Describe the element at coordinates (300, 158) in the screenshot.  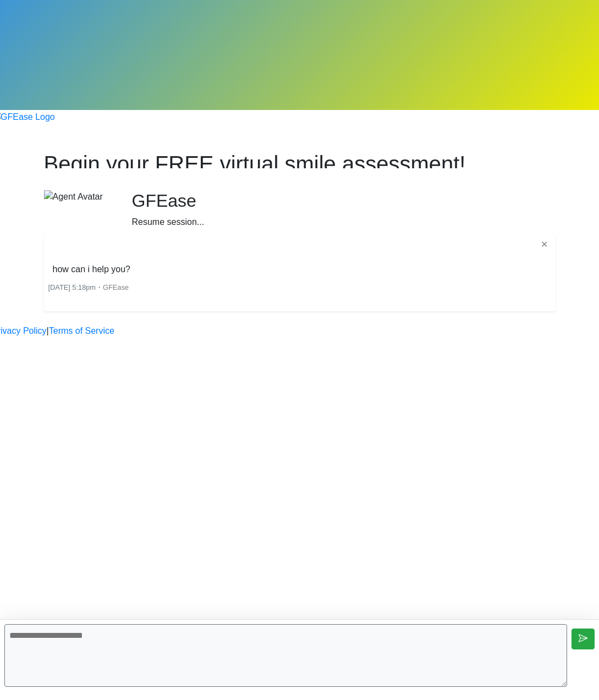
I see `h1: Begin your FREE virtual smile assessment!` at that location.